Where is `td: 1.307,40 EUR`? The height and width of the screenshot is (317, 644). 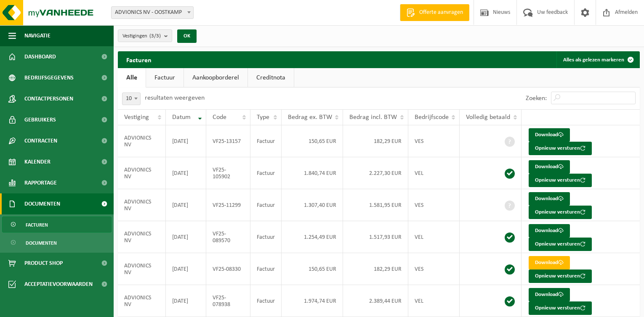 td: 1.307,40 EUR is located at coordinates (312, 205).